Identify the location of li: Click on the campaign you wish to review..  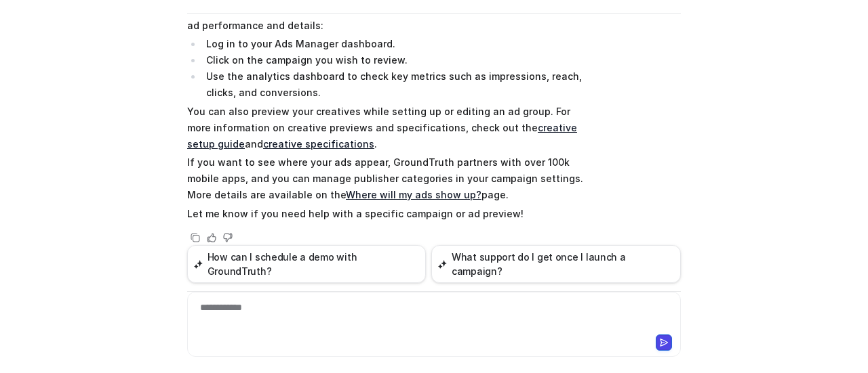
(393, 61).